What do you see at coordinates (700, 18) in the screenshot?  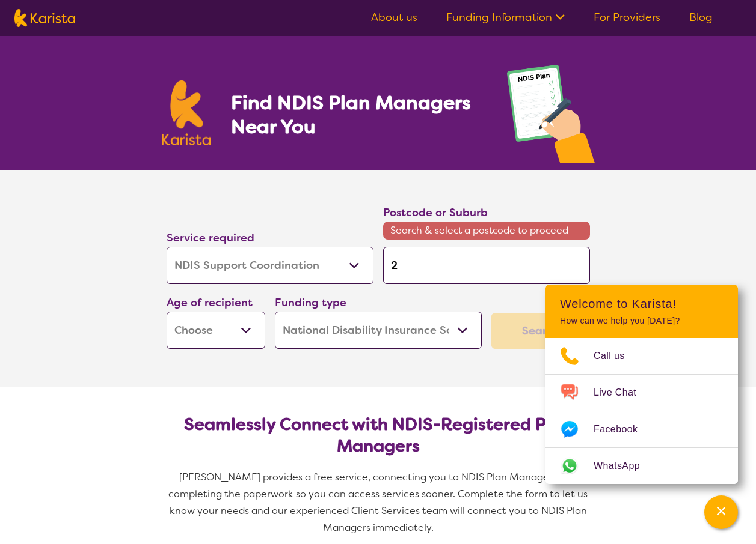 I see `a: Blog` at bounding box center [700, 18].